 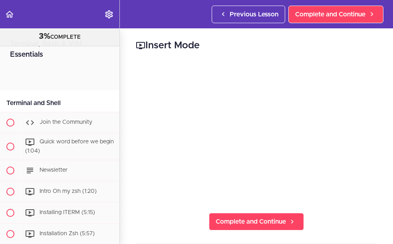 I want to click on span: Installing ITERM (5:15), so click(x=67, y=212).